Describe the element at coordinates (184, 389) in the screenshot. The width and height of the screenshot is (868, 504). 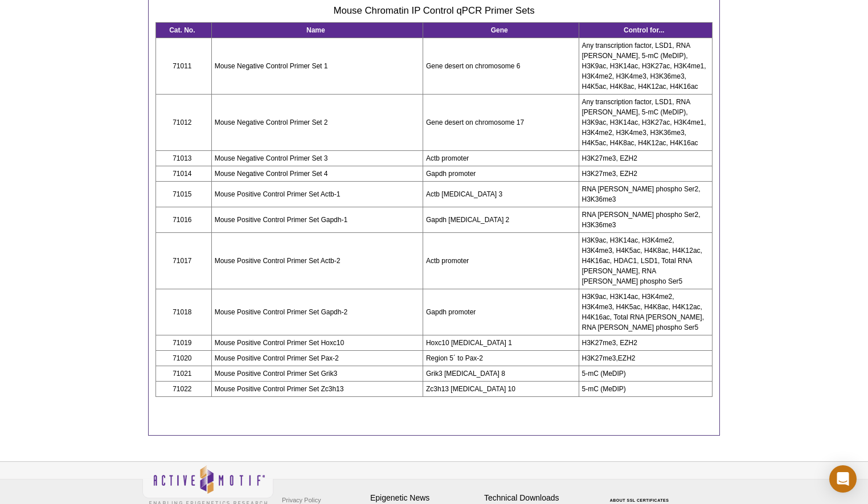
I see `td: 71022` at that location.